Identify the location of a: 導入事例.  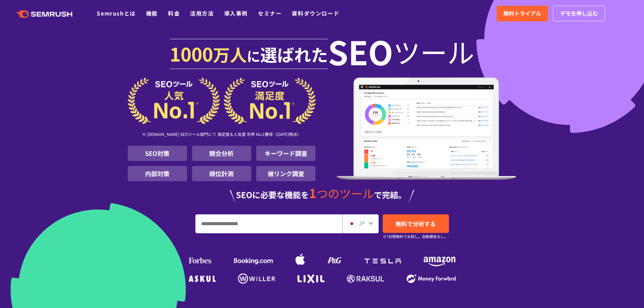
(236, 13).